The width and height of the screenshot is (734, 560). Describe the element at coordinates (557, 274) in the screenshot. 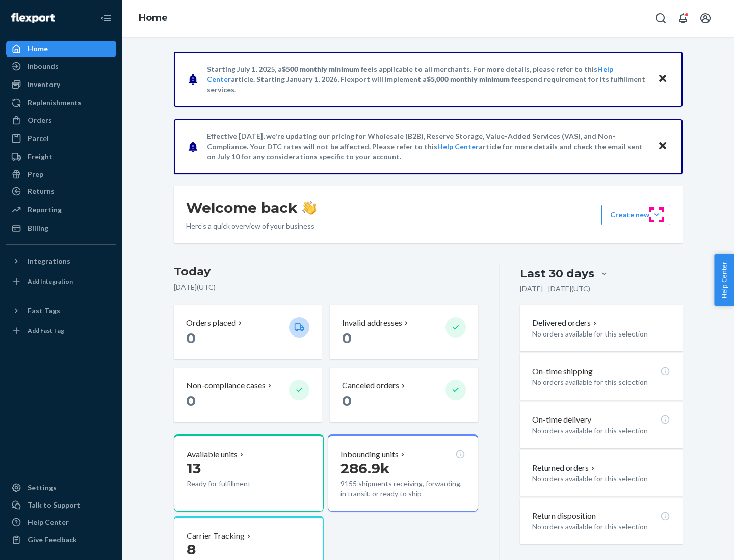

I see `div: Last 30 days` at that location.